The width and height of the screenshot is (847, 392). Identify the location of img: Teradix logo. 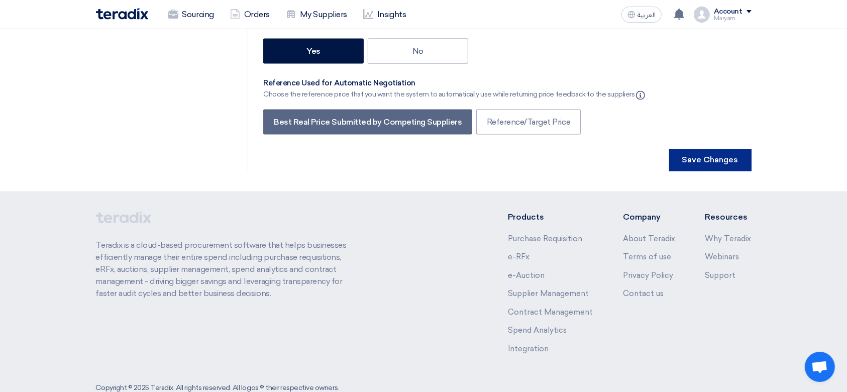
(122, 14).